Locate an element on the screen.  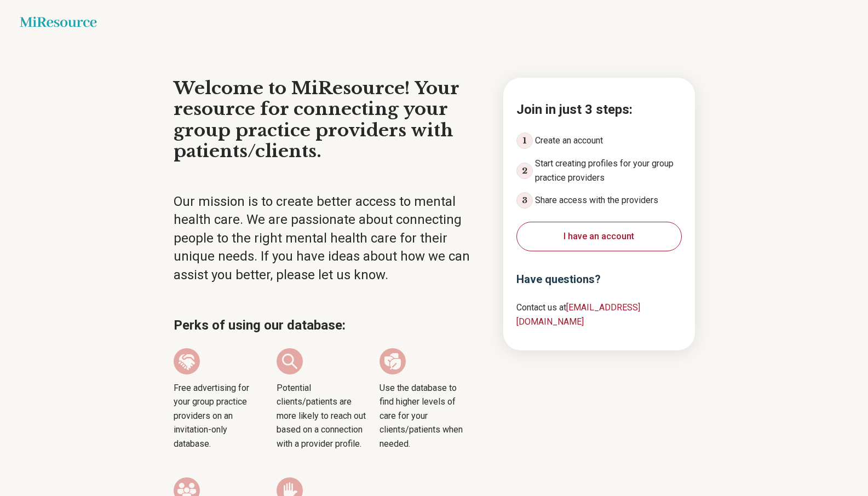
h3: Have questions? is located at coordinates (599, 280).